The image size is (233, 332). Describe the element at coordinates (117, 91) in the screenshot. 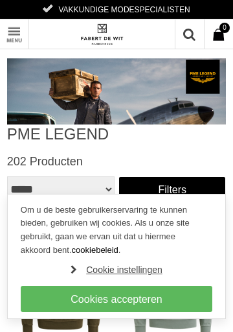

I see `img: PME LEGEND` at that location.